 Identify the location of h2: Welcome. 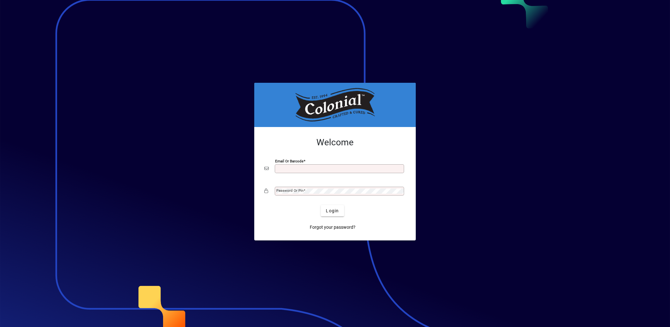
(335, 142).